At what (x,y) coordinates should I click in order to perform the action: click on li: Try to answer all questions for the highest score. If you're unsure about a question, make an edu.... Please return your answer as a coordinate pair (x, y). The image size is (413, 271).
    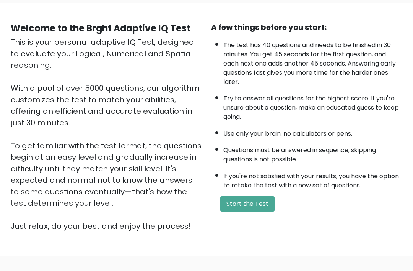
    Looking at the image, I should click on (313, 106).